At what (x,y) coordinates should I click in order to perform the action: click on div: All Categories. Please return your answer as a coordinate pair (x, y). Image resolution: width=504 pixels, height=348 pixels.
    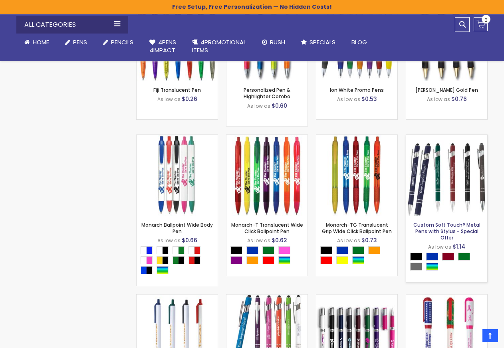
    Looking at the image, I should click on (72, 25).